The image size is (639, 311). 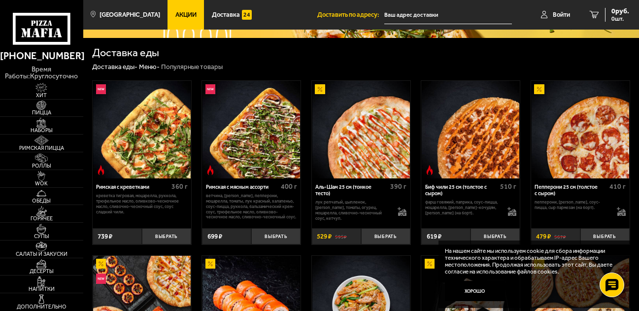 What do you see at coordinates (434, 236) in the screenshot?
I see `span: 619 ₽` at bounding box center [434, 236].